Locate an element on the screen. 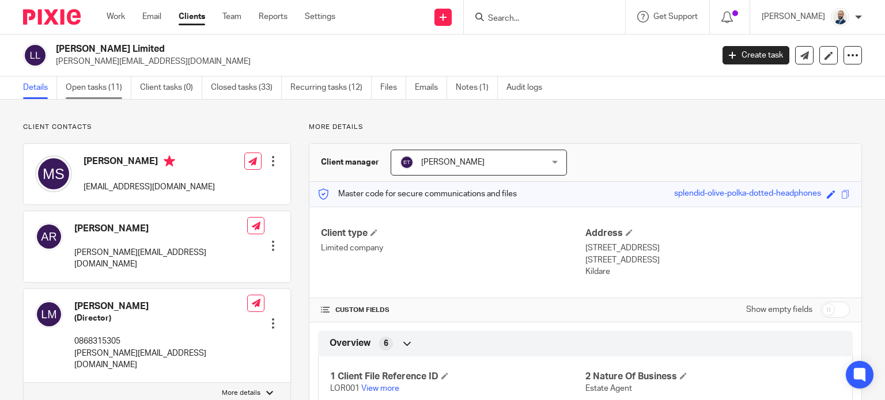 The width and height of the screenshot is (885, 400). img: Pixie is located at coordinates (52, 17).